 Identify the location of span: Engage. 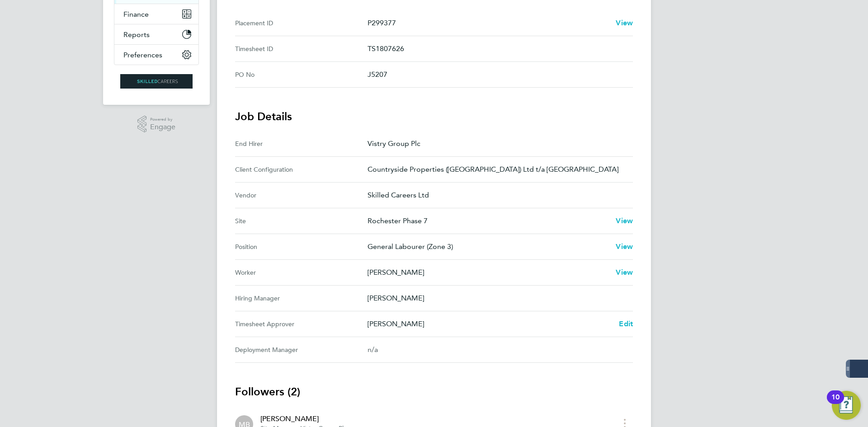
(163, 127).